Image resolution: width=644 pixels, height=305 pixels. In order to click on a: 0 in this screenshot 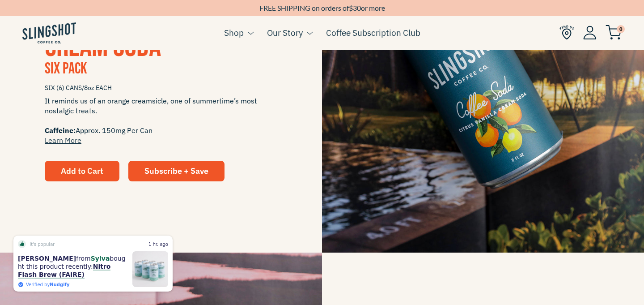, I will do `click(613, 33)`.